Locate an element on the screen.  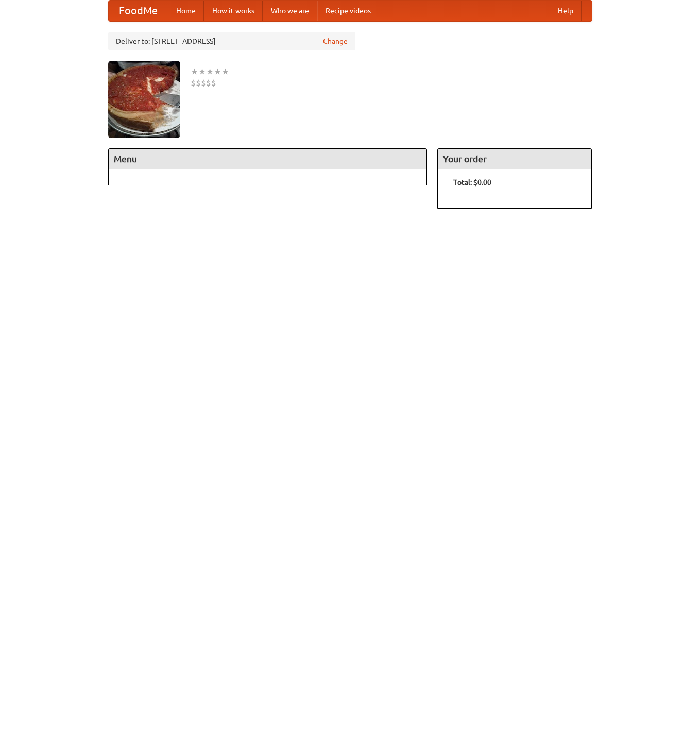
a: Who we are is located at coordinates (290, 11).